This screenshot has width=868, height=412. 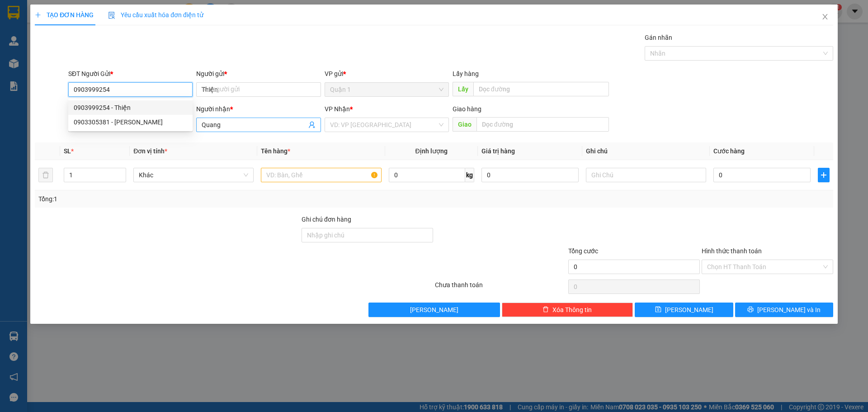 I want to click on span: SL, so click(x=67, y=151).